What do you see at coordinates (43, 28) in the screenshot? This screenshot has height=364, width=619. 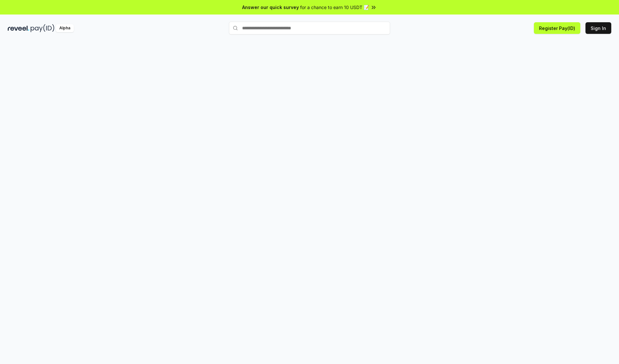 I see `img: pay_id` at bounding box center [43, 28].